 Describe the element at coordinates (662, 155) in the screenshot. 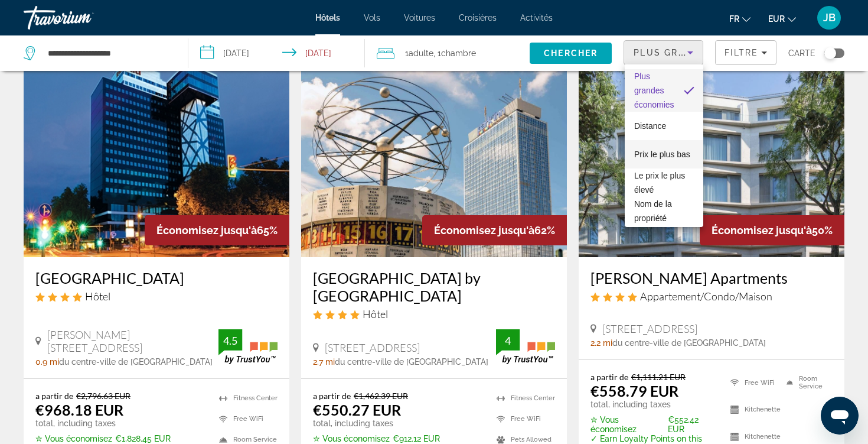

I see `span: Prix le plus bas` at that location.